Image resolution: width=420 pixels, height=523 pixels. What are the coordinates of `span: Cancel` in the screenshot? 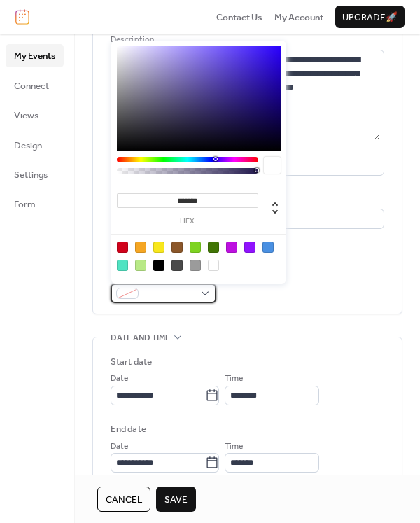 It's located at (124, 500).